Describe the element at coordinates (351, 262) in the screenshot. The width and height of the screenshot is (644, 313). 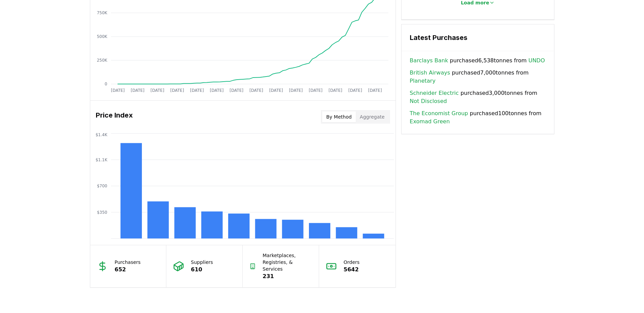
I see `p: Orders` at that location.